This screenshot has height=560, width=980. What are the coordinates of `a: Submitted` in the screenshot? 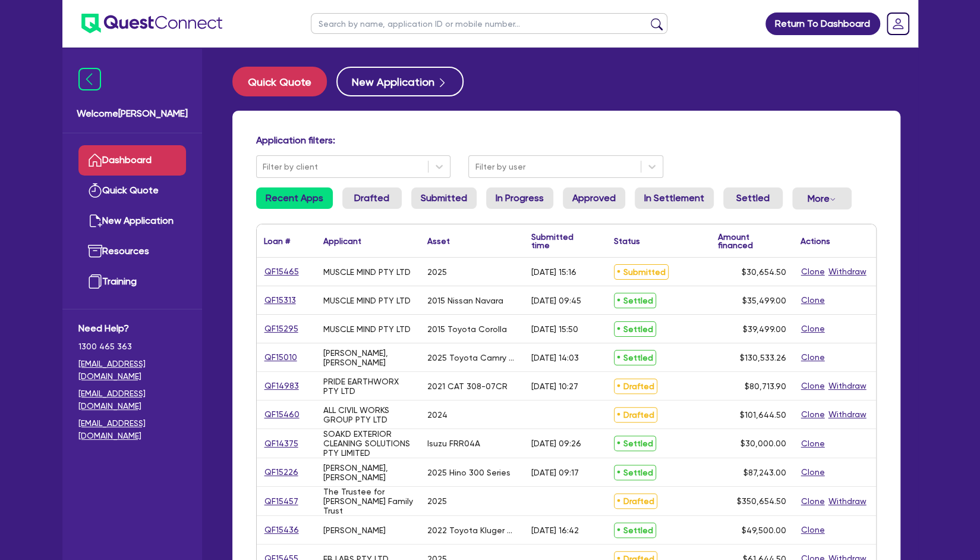 It's located at (444, 198).